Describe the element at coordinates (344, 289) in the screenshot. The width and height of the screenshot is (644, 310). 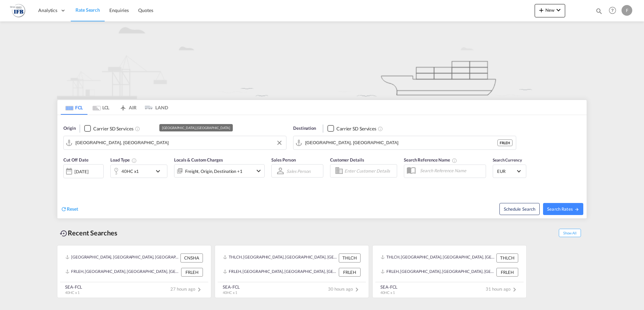
I see `span: 30 hours ago` at that location.